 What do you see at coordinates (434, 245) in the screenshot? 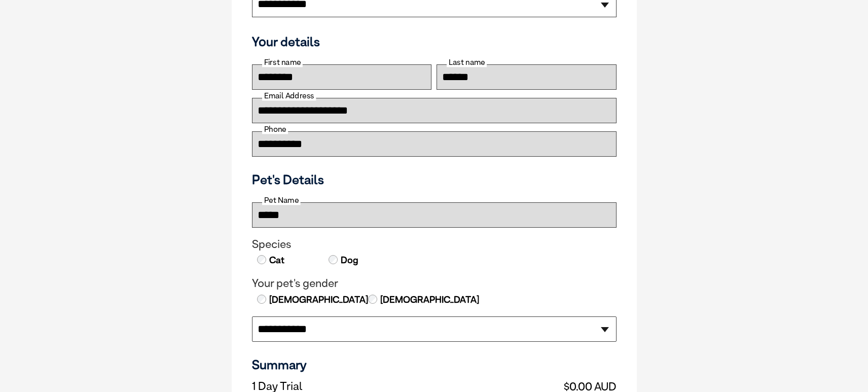
I see `legend: Species` at bounding box center [434, 245].